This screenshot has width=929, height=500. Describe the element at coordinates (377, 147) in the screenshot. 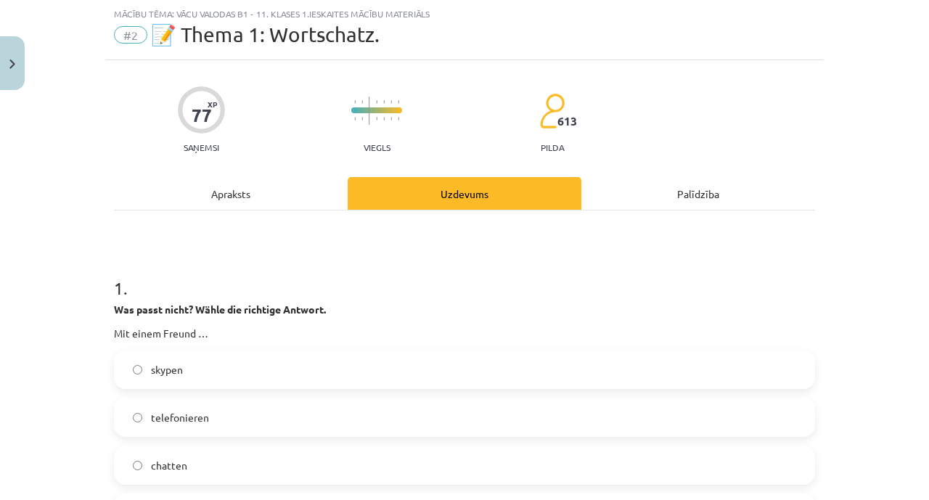

I see `p: Viegls` at that location.